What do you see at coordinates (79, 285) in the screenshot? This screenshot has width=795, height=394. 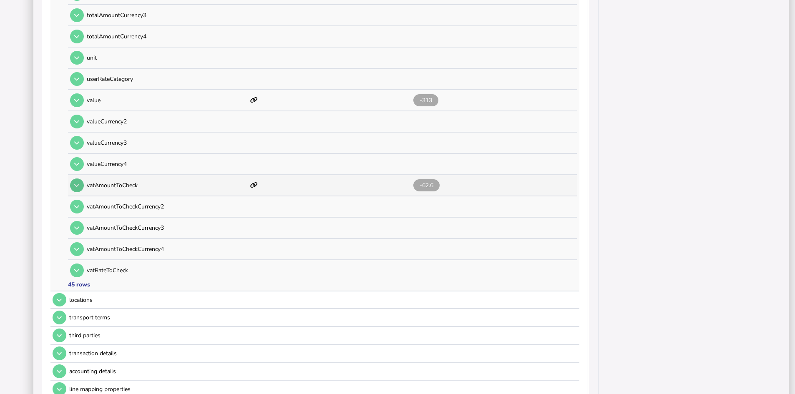 I see `div: 45 rows` at bounding box center [79, 285].